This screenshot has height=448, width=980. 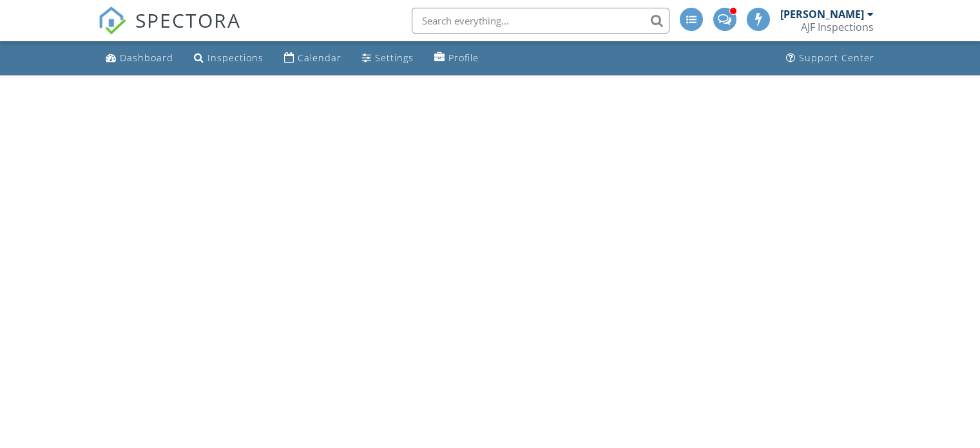 I want to click on div: Support Center, so click(x=836, y=57).